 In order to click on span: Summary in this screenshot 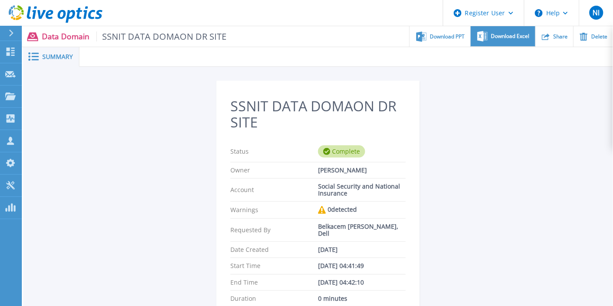, I will do `click(58, 57)`.